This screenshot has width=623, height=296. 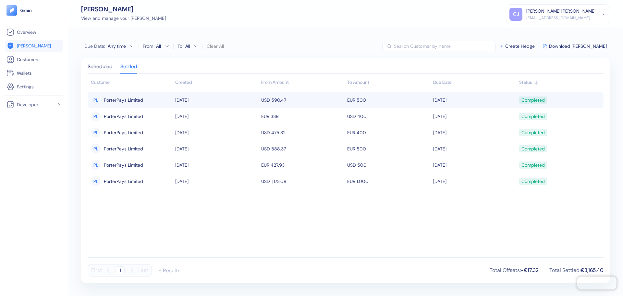 I want to click on td: EUR 427.93, so click(x=302, y=165).